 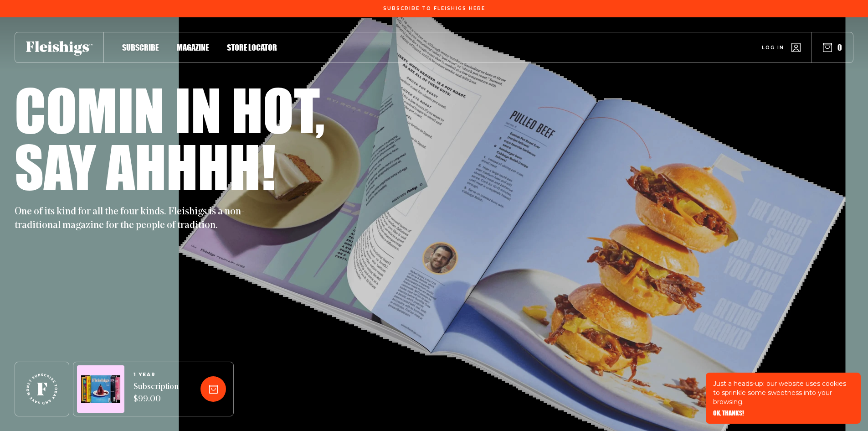 What do you see at coordinates (434, 8) in the screenshot?
I see `a: Subscribe To Fleishigs Here` at bounding box center [434, 8].